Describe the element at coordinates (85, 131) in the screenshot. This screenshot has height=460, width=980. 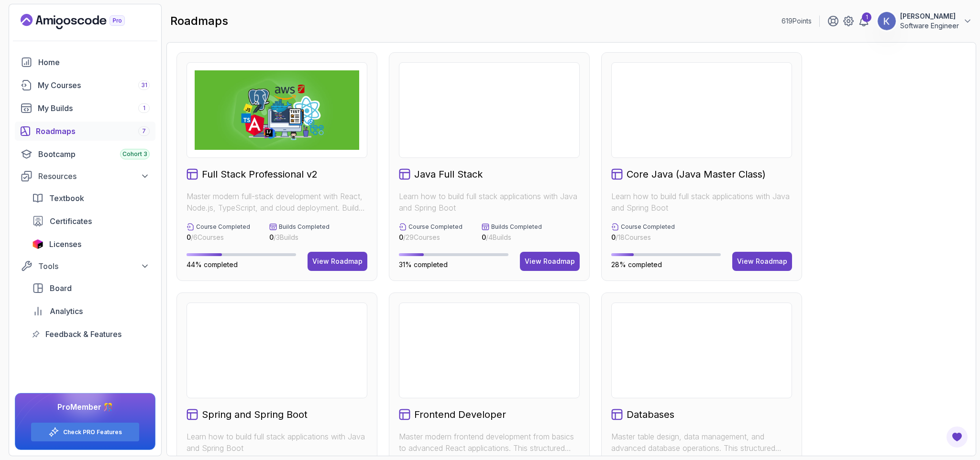
I see `a: roadmaps` at that location.